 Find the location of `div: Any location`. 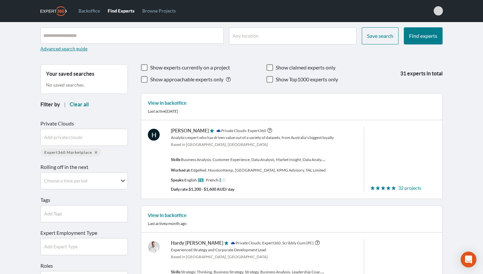

div: Any location is located at coordinates (246, 36).